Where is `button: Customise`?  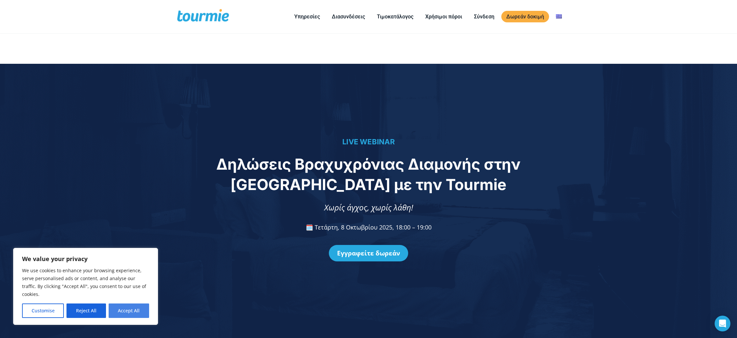 button: Customise is located at coordinates (43, 311).